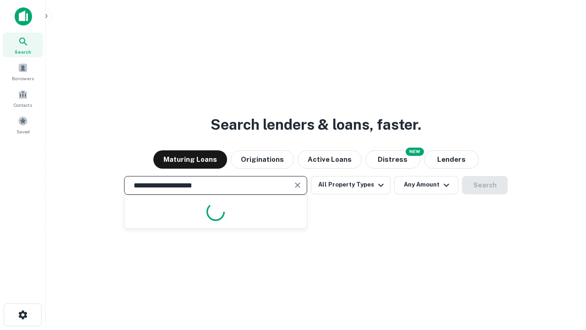 The width and height of the screenshot is (586, 330). I want to click on button: Active Loans, so click(330, 159).